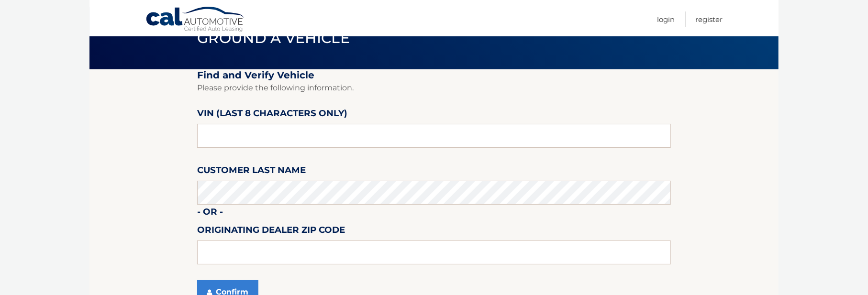  Describe the element at coordinates (434, 75) in the screenshot. I see `h2: Find and Verify Vehicle` at that location.